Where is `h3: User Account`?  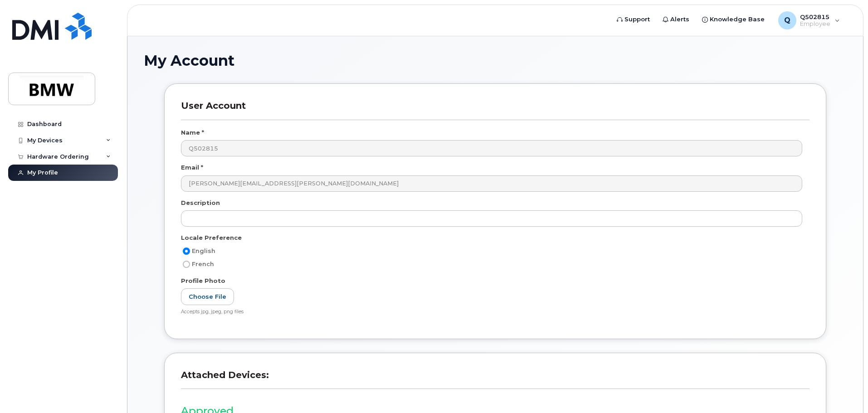
h3: User Account is located at coordinates (495, 110).